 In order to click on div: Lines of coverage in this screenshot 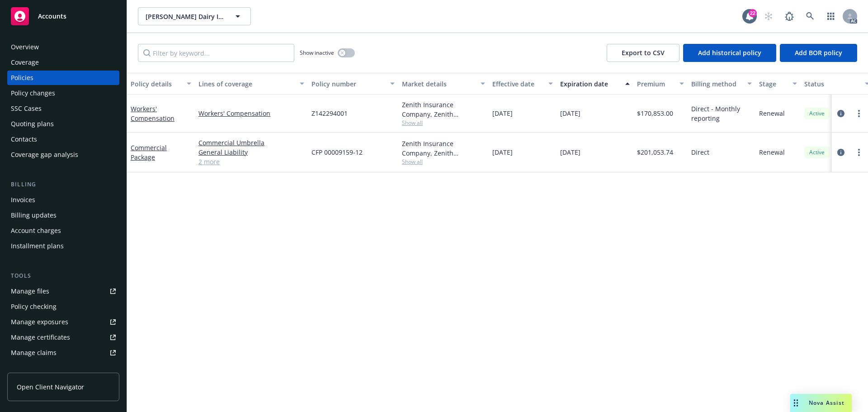, I will do `click(246, 84)`.